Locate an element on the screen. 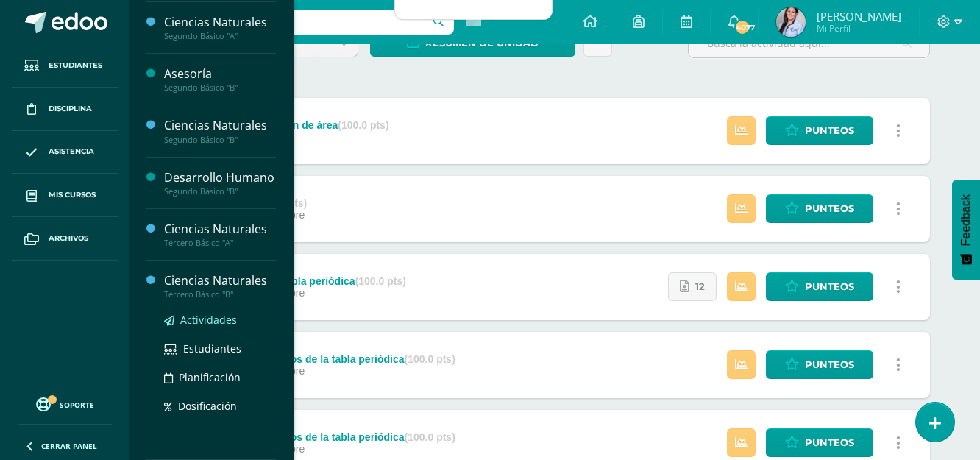 Image resolution: width=980 pixels, height=460 pixels. span: Archivos is located at coordinates (68, 238).